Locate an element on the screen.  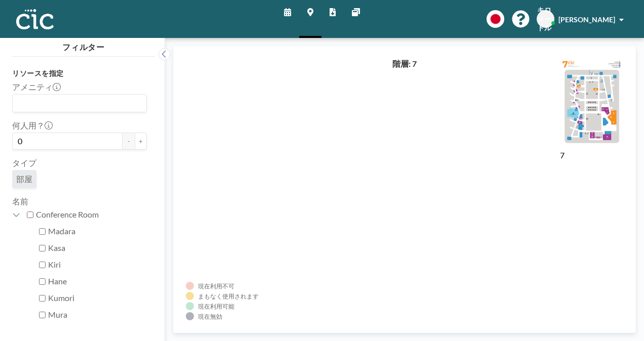
font: タイプ is located at coordinates (25, 162).